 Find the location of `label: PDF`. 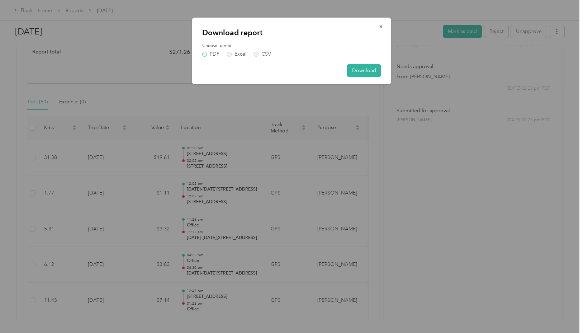

label: PDF is located at coordinates (211, 54).